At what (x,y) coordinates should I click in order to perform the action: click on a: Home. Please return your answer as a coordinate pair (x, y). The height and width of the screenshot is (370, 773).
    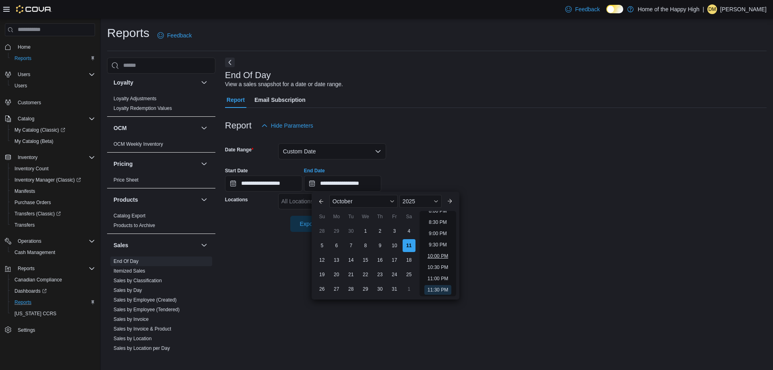
    Looking at the image, I should click on (24, 47).